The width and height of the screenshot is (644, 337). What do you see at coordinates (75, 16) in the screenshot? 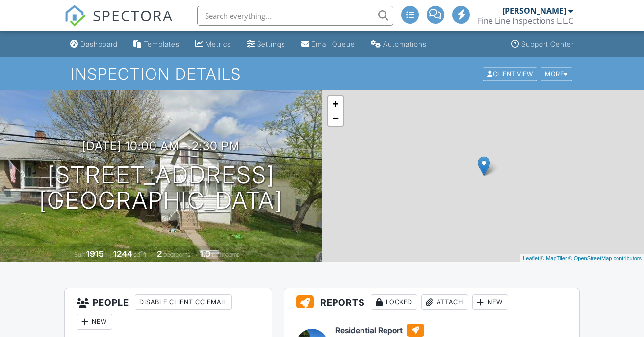
I see `img: The Best Home Inspection Software - Spectora` at bounding box center [75, 16].